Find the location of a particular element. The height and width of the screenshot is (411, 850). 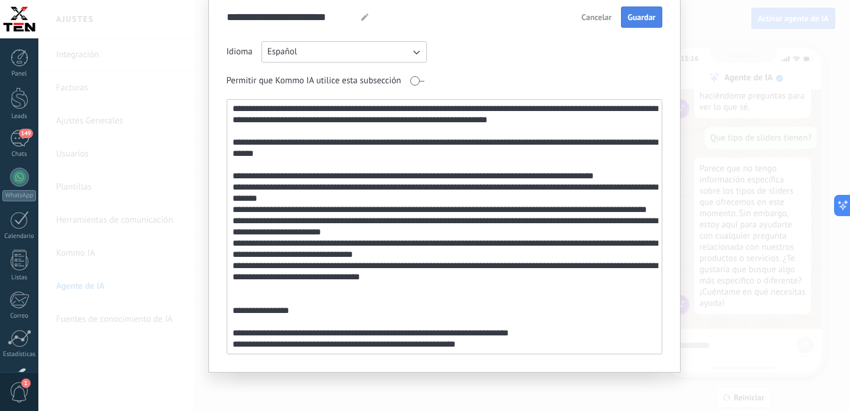

div: Chats is located at coordinates (19, 154).